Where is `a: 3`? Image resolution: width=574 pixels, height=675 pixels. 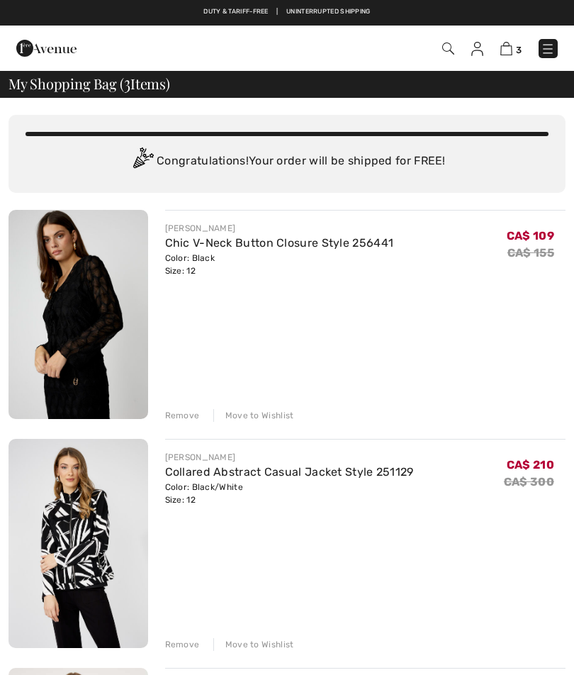
a: 3 is located at coordinates (511, 48).